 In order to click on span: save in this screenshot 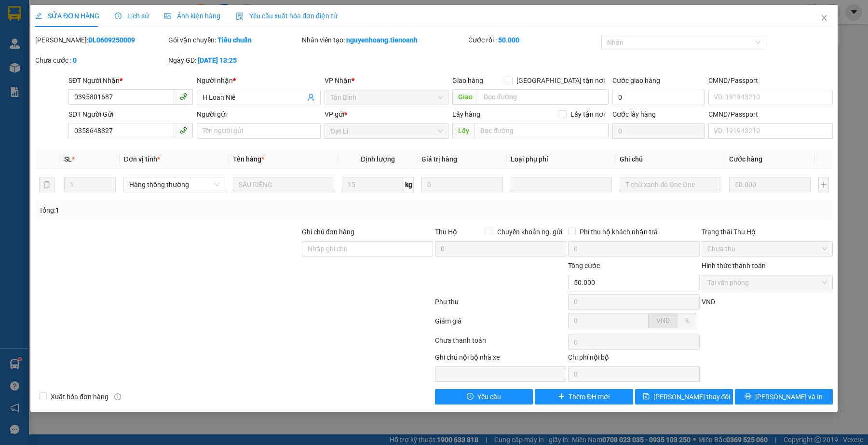, I will do `click(646, 397)`.